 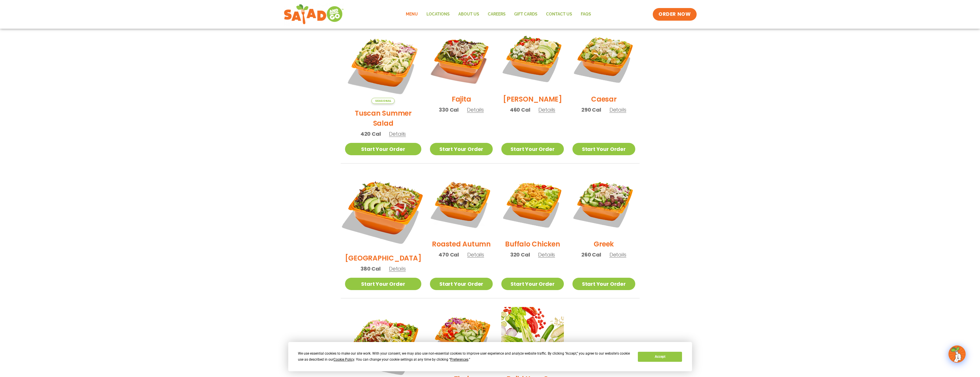 I want to click on a: ORDER NOW, so click(x=675, y=15).